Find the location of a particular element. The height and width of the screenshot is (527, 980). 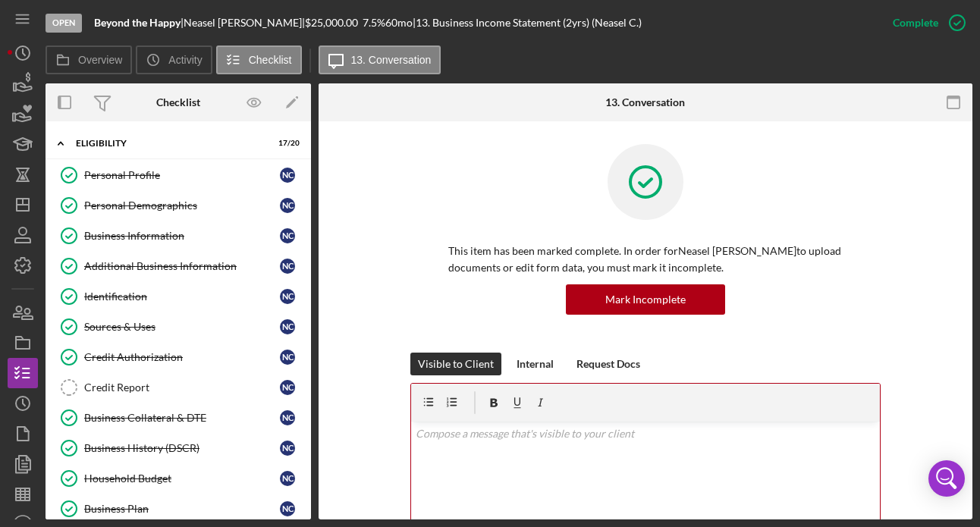

div: Internal is located at coordinates (535, 364).